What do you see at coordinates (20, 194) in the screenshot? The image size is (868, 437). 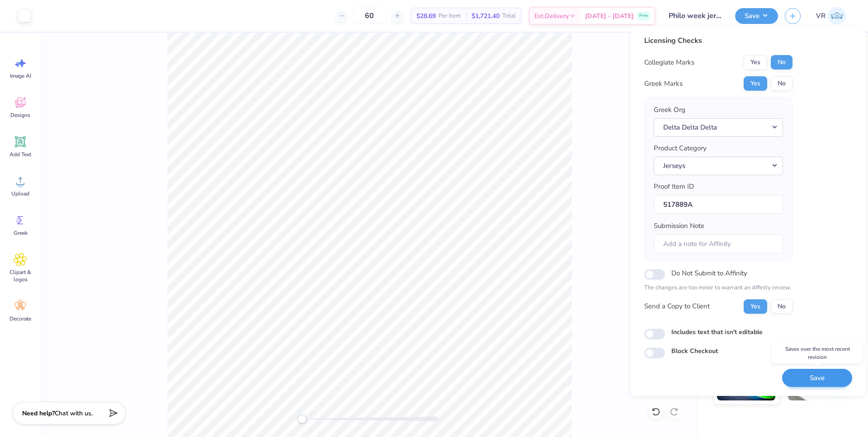 I see `span: Upload` at bounding box center [20, 194].